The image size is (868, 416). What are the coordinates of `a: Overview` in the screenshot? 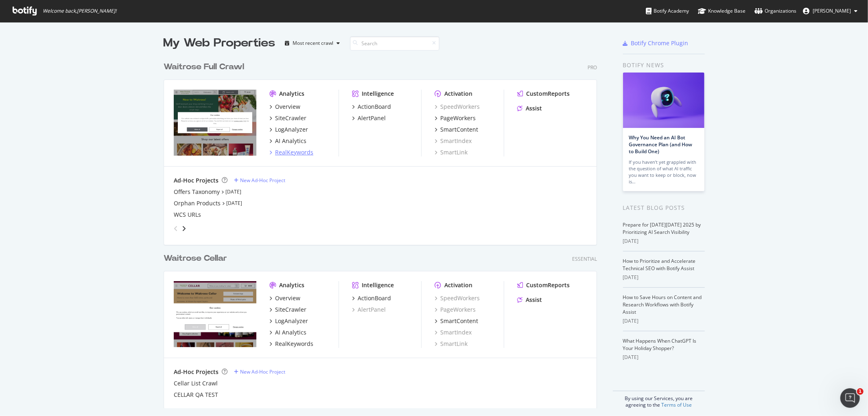 It's located at (285, 298).